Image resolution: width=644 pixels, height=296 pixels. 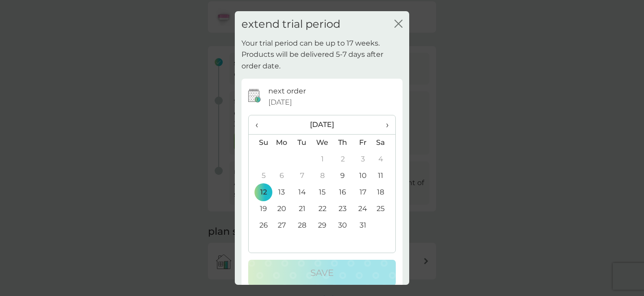 What do you see at coordinates (302, 176) in the screenshot?
I see `td: 7` at bounding box center [302, 176].